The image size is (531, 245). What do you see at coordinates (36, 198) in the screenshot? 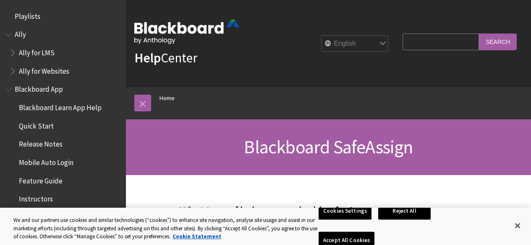
I see `span: Instructors` at bounding box center [36, 198].